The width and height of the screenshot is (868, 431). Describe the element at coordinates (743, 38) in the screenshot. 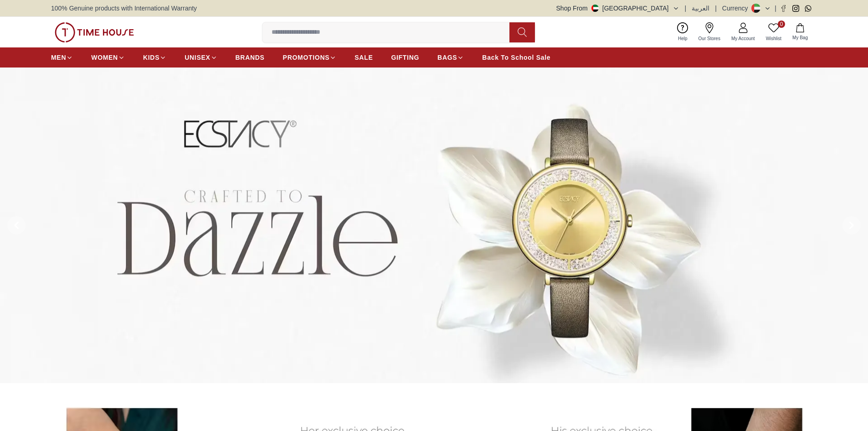

I see `span: My Account` at that location.